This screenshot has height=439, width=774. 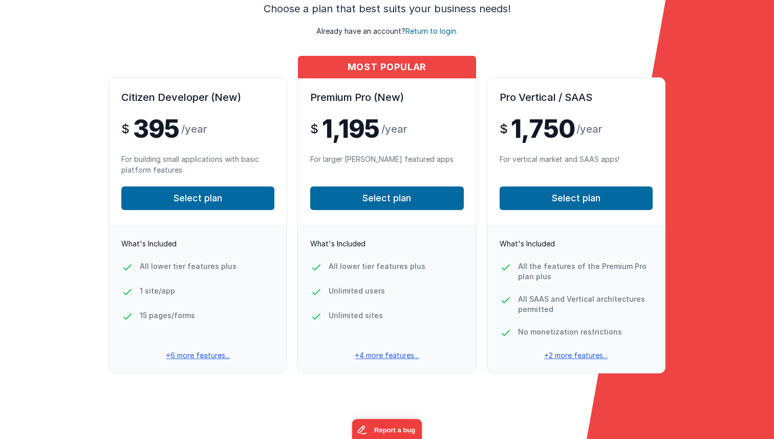 I want to click on span: 1,195, so click(x=351, y=129).